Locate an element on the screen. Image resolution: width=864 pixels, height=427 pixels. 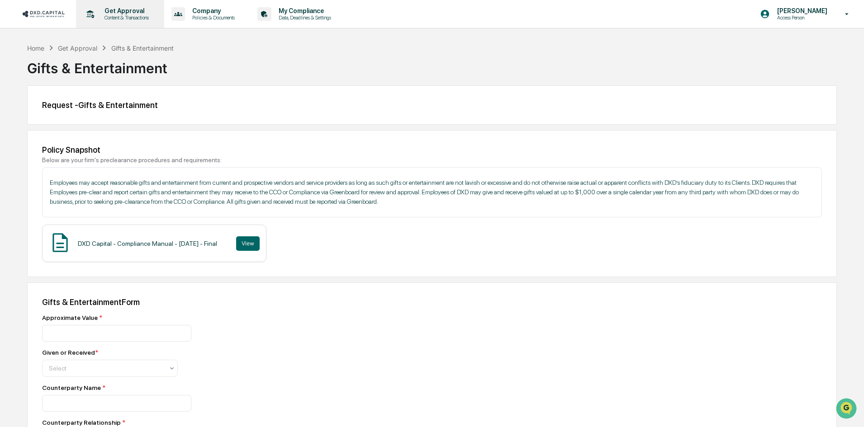
p: How can we help? is located at coordinates (87, 26).